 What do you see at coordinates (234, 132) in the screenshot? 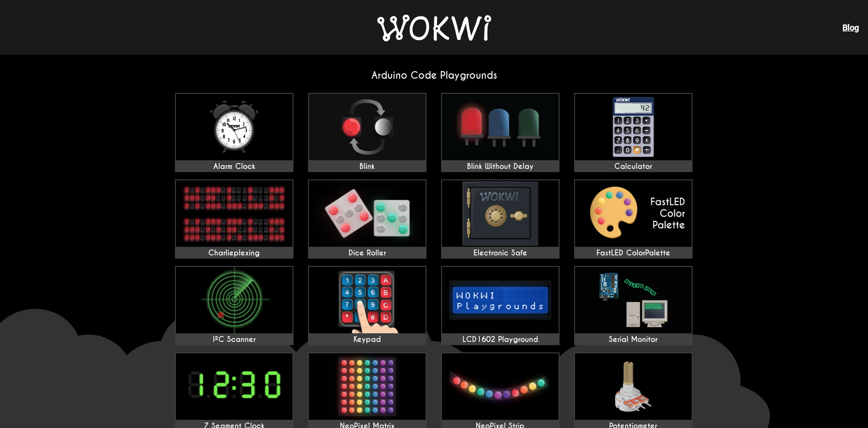
I see `a: Alarm Clock` at bounding box center [234, 132].